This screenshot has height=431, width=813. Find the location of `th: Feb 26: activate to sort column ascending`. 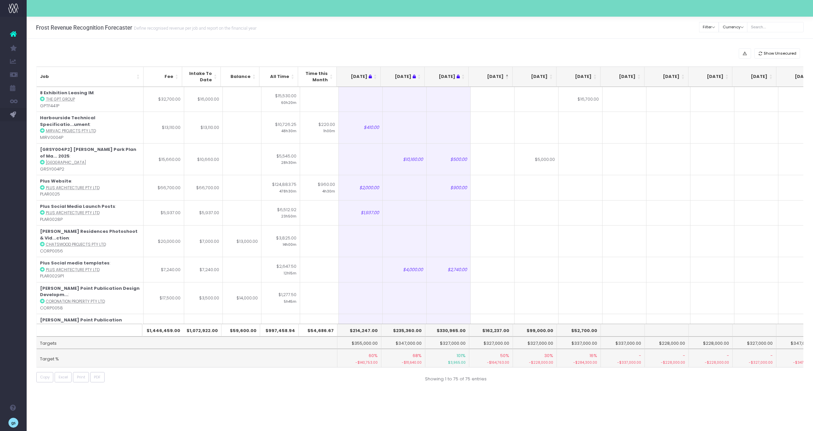

th: Feb 26: activate to sort column ascending is located at coordinates (754, 77).